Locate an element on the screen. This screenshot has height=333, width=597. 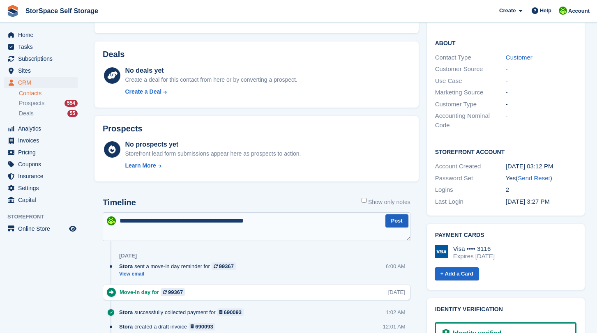
div: 2 is located at coordinates (541, 190).